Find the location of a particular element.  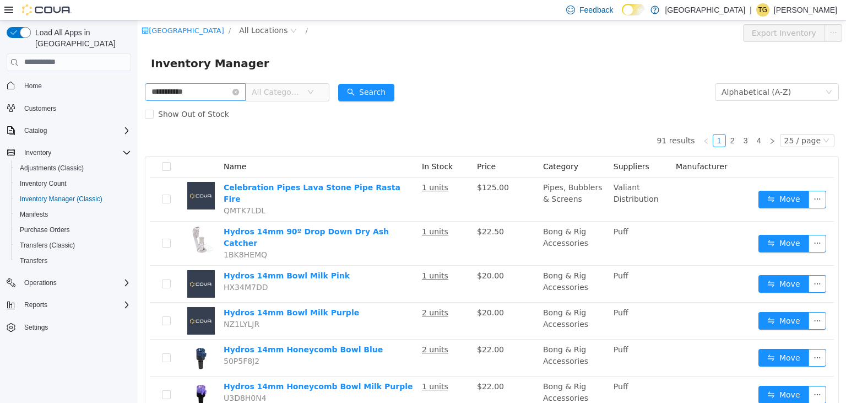

a: Hydros 14mm Bowl Milk Pink is located at coordinates (149, 255).